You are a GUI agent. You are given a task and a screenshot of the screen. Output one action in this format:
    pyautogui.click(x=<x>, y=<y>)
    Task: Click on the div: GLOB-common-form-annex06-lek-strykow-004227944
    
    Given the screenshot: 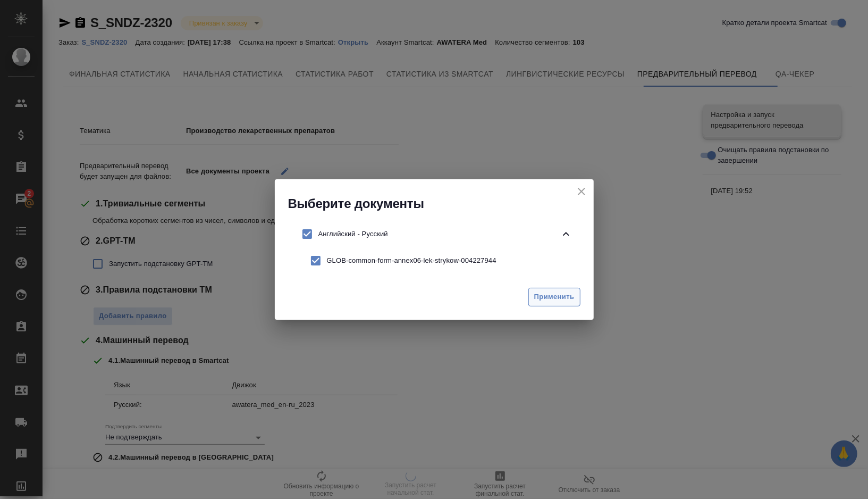 What is the action you would take?
    pyautogui.click(x=435, y=261)
    